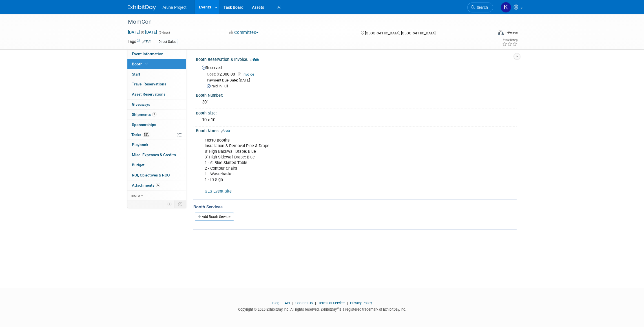 The image size is (644, 329). What do you see at coordinates (157, 104) in the screenshot?
I see `a: Giveaways` at bounding box center [157, 104].